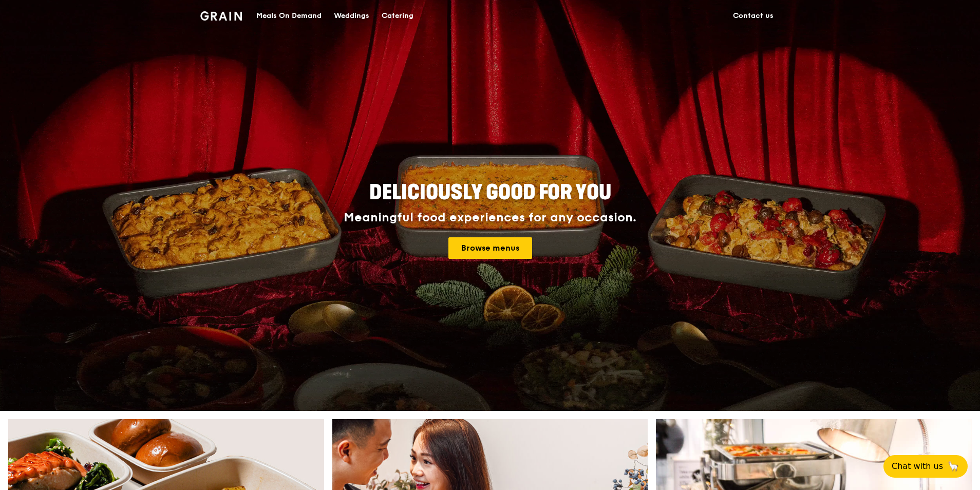 The width and height of the screenshot is (980, 490). What do you see at coordinates (490, 193) in the screenshot?
I see `span: Deliciously good for you` at bounding box center [490, 193].